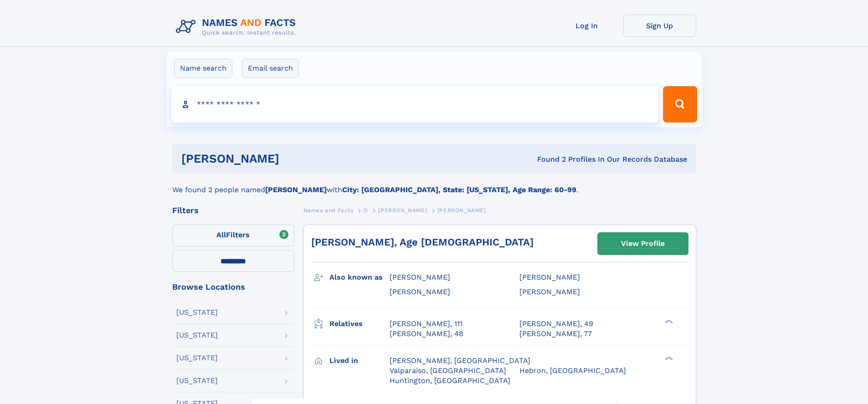  Describe the element at coordinates (548, 159) in the screenshot. I see `div: Found 2 Profiles In Our Records Database` at that location.